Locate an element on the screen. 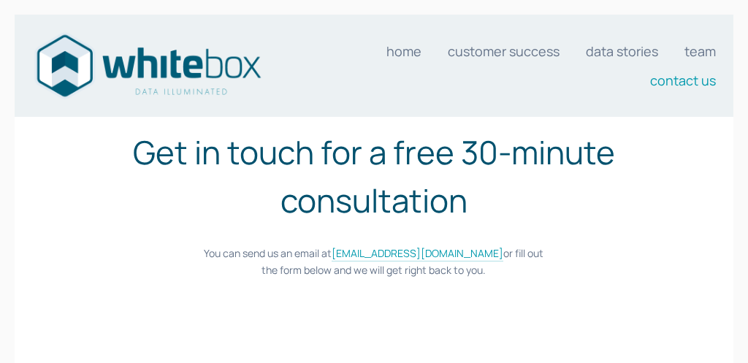 This screenshot has height=363, width=748. a: Team is located at coordinates (700, 51).